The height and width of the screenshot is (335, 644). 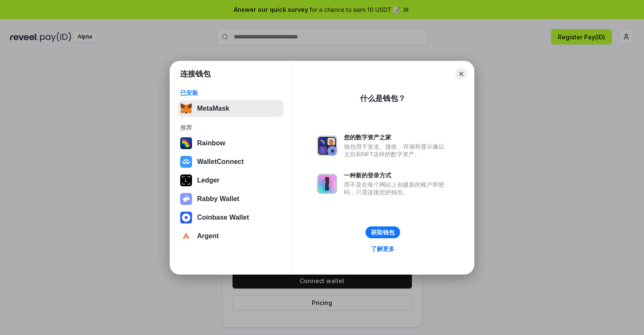 What do you see at coordinates (230, 143) in the screenshot?
I see `button: Rainbow` at bounding box center [230, 143].